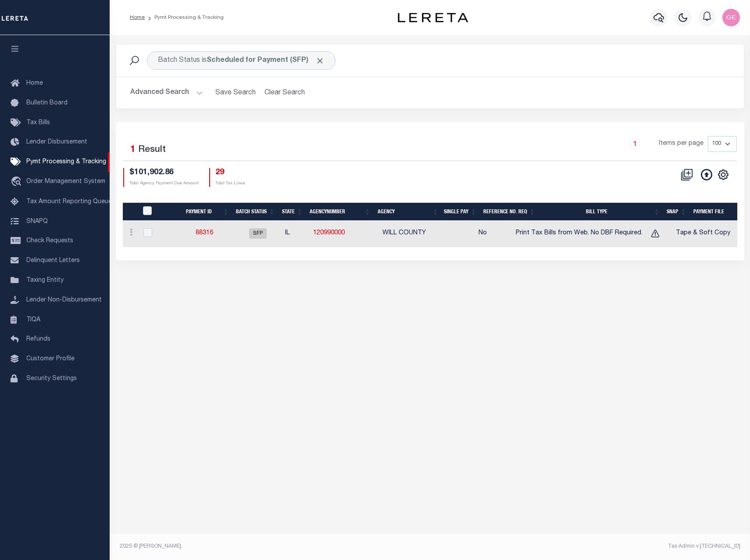 Image resolution: width=750 pixels, height=560 pixels. What do you see at coordinates (35, 83) in the screenshot?
I see `span: Home` at bounding box center [35, 83].